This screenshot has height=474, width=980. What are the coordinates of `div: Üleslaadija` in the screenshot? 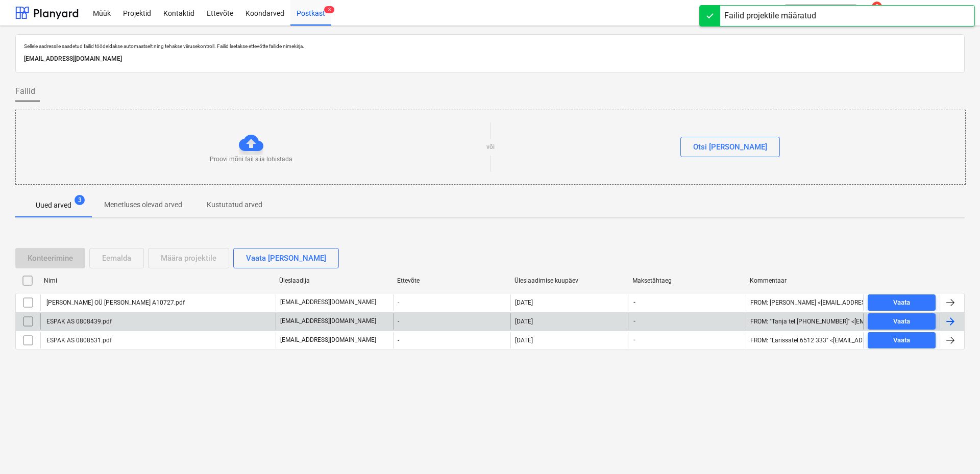 It's located at (334, 280).